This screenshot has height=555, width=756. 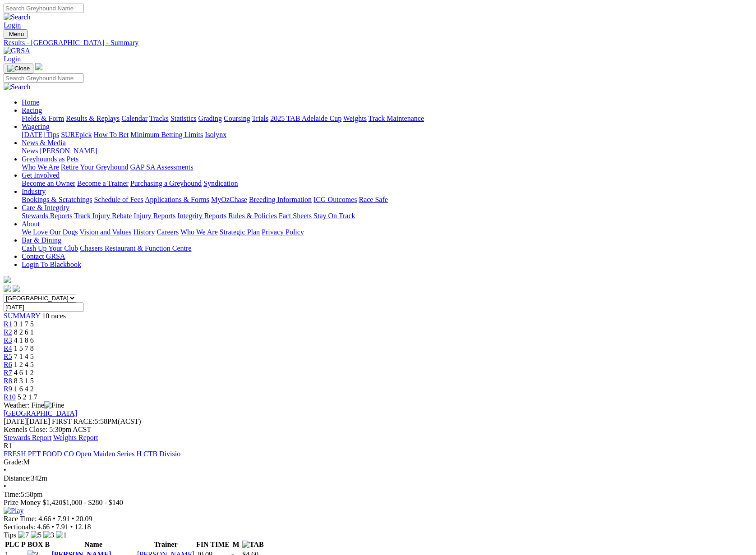 I want to click on span: Menu, so click(x=17, y=34).